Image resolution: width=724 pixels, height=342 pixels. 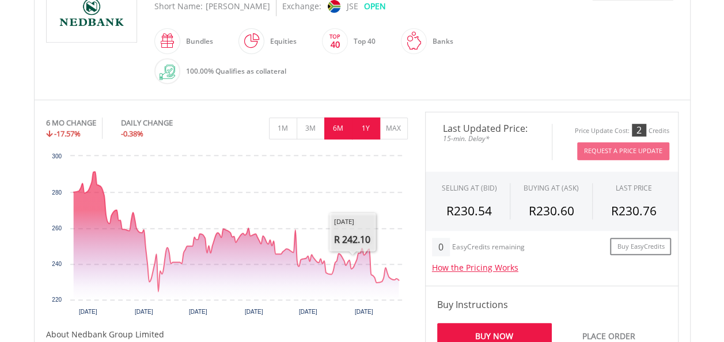 I want to click on div: DAILY CHANGE, so click(x=166, y=123).